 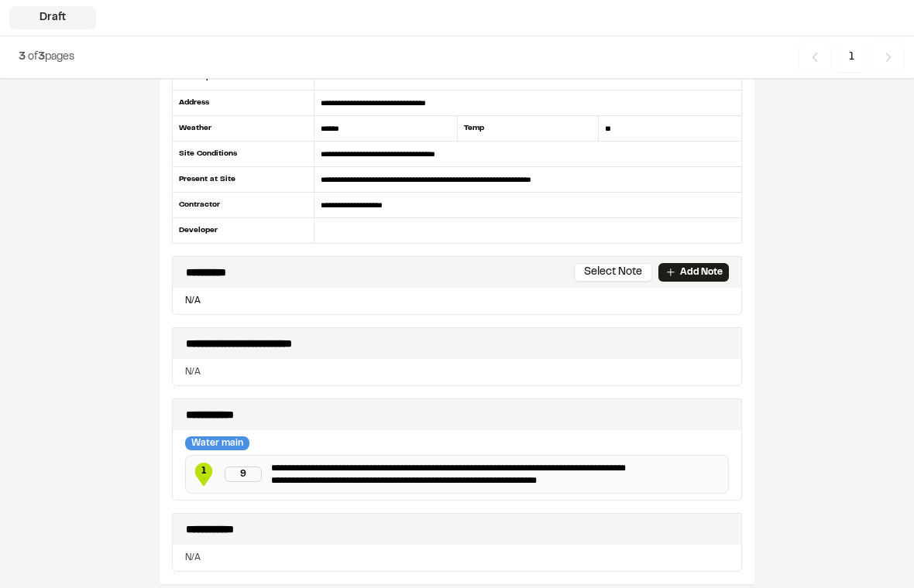 I want to click on div: Contractor, so click(x=243, y=205).